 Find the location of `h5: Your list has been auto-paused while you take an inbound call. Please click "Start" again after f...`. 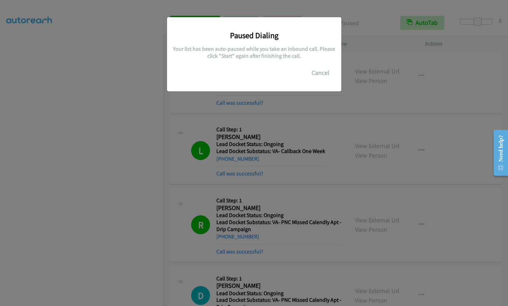

h5: Your list has been auto-paused while you take an inbound call. Please click "Start" again after f... is located at coordinates (254, 52).